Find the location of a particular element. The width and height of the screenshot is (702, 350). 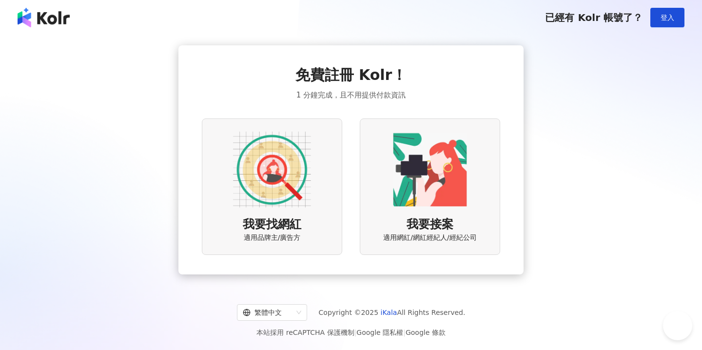

span: 已經有 Kolr 帳號了？ is located at coordinates (594, 18).